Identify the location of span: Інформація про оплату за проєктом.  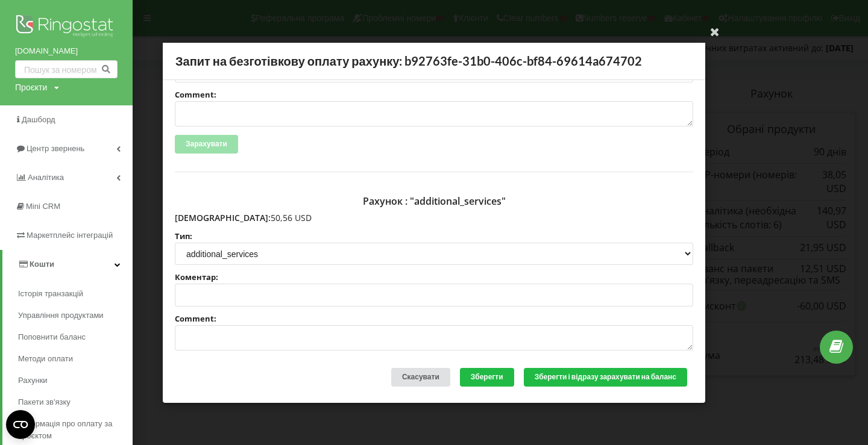
(72, 430).